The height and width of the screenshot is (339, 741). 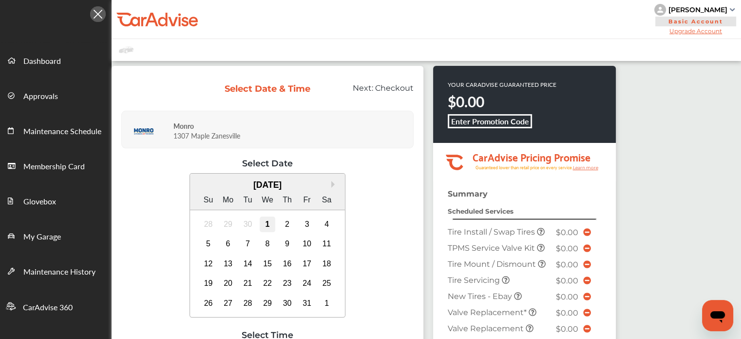 What do you see at coordinates (475, 280) in the screenshot?
I see `span: Tire Servicing` at bounding box center [475, 280].